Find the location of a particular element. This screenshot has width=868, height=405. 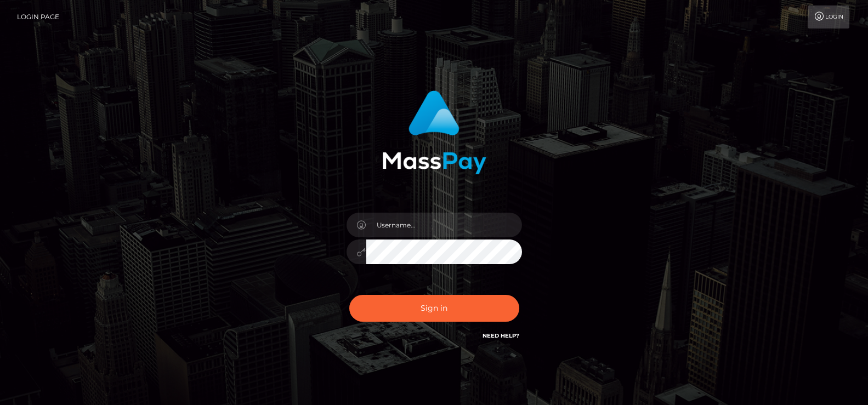

a: Login Page is located at coordinates (38, 17).